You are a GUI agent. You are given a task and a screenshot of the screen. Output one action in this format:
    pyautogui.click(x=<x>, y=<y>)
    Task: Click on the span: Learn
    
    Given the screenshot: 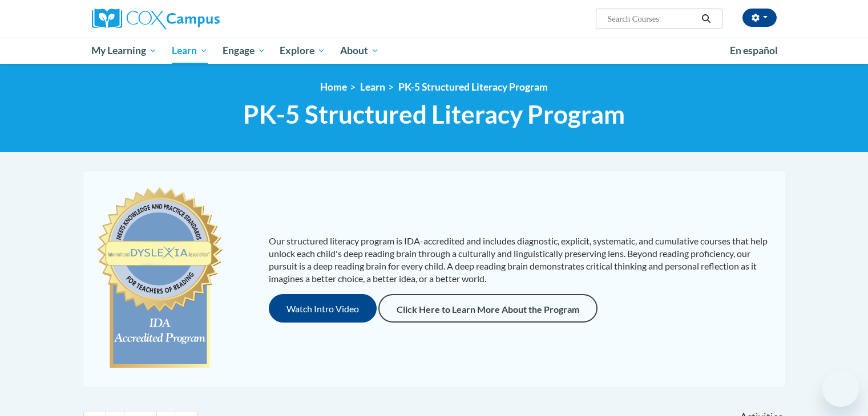 What is the action you would take?
    pyautogui.click(x=189, y=50)
    